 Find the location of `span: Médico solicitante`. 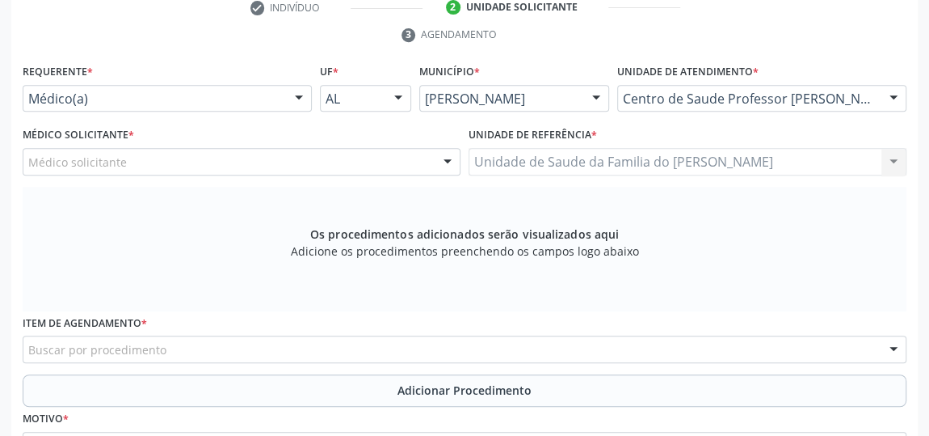

span: Médico solicitante is located at coordinates (78, 162).